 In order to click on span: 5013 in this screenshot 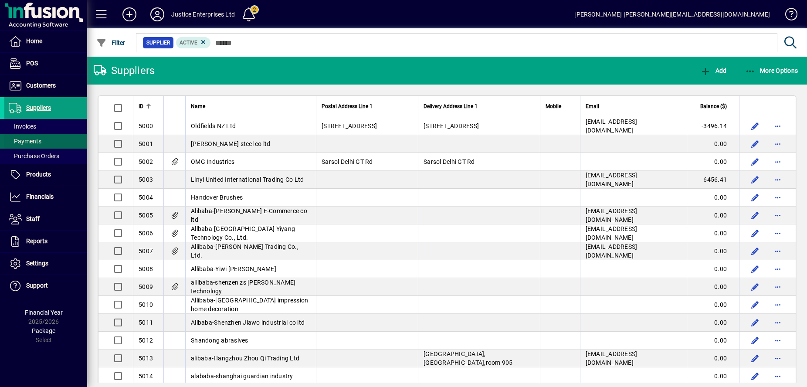, I will do `click(145, 358)`.